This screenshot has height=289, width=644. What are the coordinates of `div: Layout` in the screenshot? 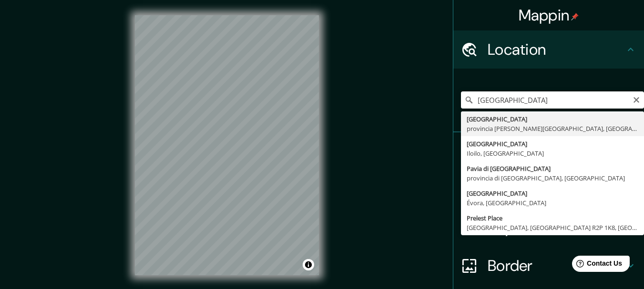 It's located at (549, 227).